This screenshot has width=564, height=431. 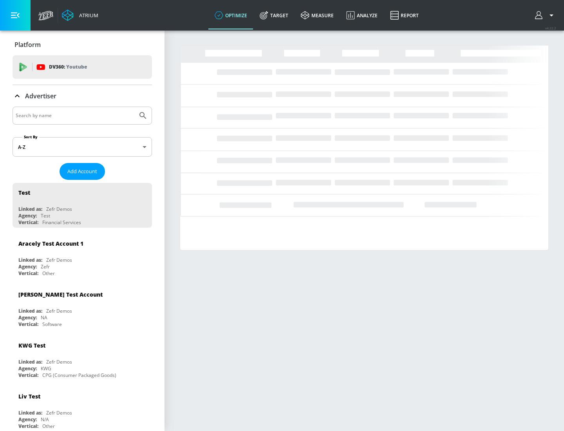 I want to click on a: measure, so click(x=317, y=15).